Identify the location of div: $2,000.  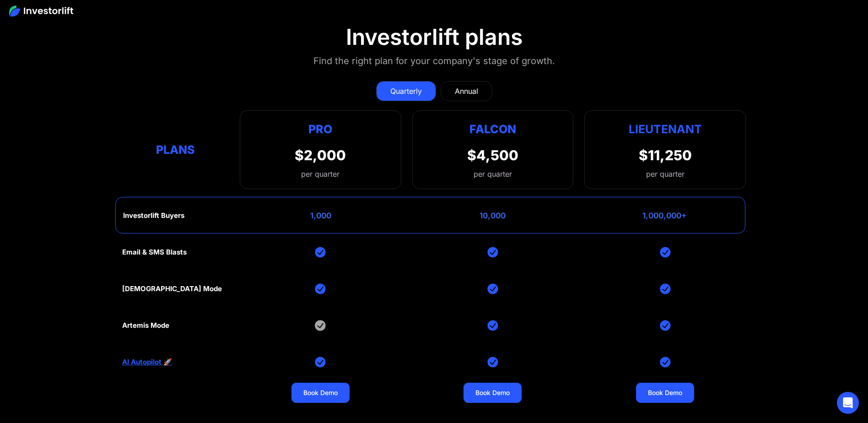
(321, 155).